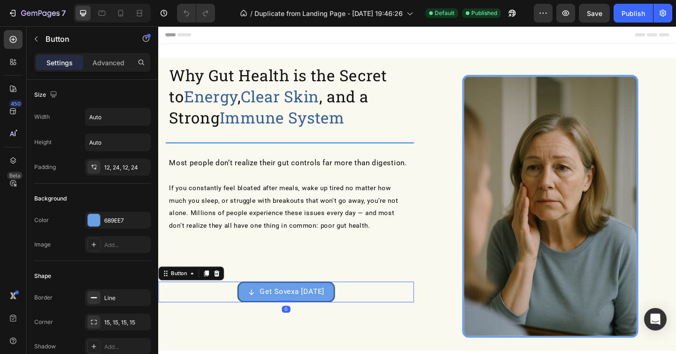 The image size is (676, 354). I want to click on div: Beta, so click(15, 176).